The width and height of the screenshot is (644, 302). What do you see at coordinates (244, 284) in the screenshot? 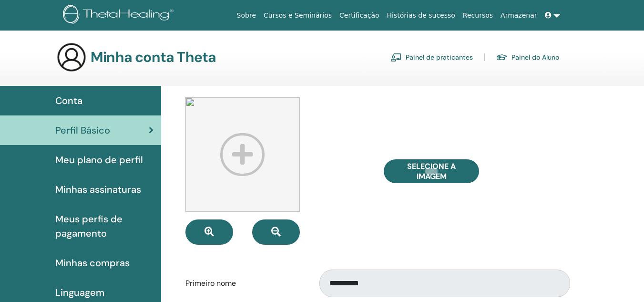
I see `label: Primeiro nome` at bounding box center [244, 284].